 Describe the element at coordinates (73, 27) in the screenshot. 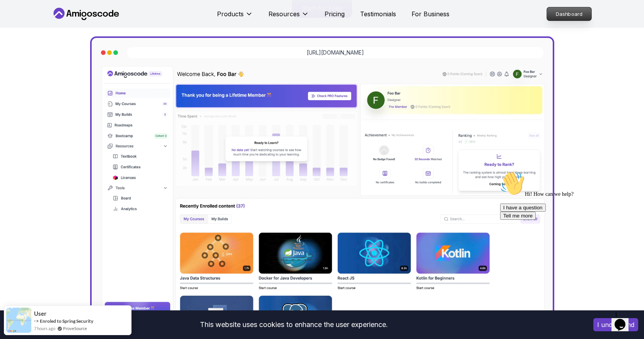

I see `div: 👋Hi! How can we help?I have a questionTell me more` at that location.